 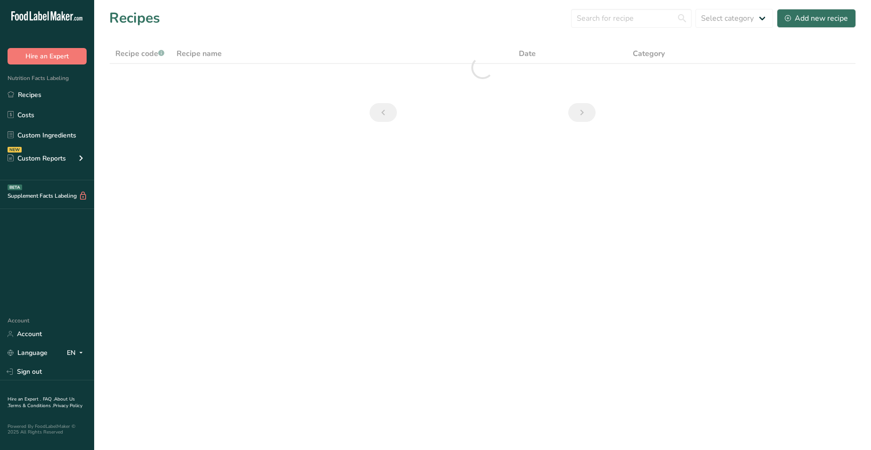 What do you see at coordinates (27, 353) in the screenshot?
I see `a: Language` at bounding box center [27, 353].